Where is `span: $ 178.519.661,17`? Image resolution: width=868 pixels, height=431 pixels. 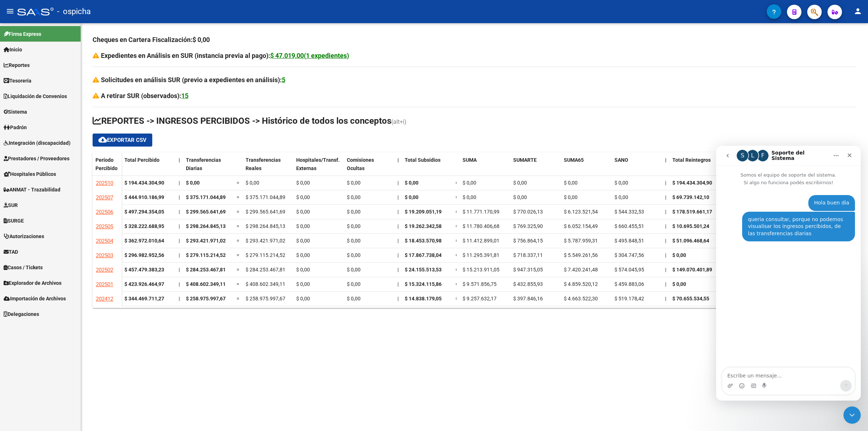 span: $ 178.519.661,17 is located at coordinates (692, 212).